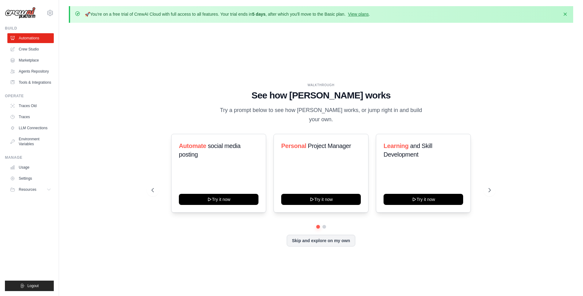 The width and height of the screenshot is (583, 296). What do you see at coordinates (29, 28) in the screenshot?
I see `div: Build` at bounding box center [29, 28].